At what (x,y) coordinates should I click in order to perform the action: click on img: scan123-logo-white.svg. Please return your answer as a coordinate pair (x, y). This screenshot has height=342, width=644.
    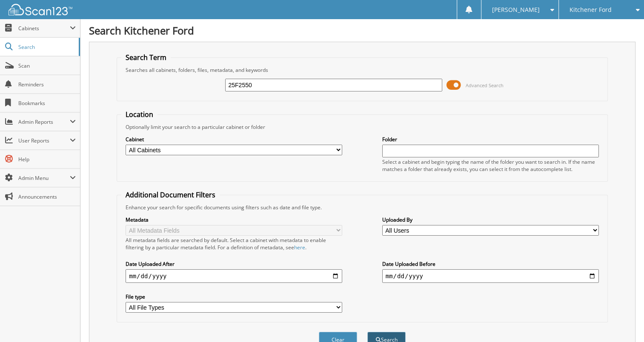
    Looking at the image, I should click on (40, 10).